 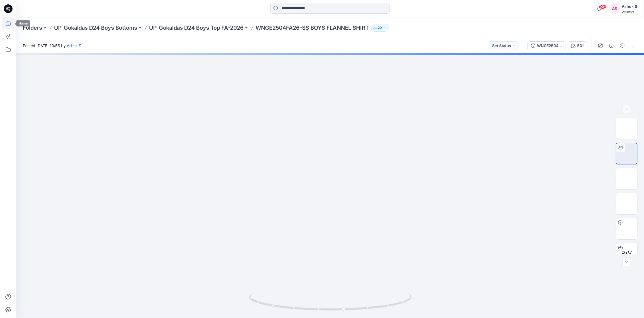 What do you see at coordinates (550, 46) in the screenshot?
I see `div: WNGE2504FA26-SS BOYS FLANNEL SHIRT` at bounding box center [550, 46].